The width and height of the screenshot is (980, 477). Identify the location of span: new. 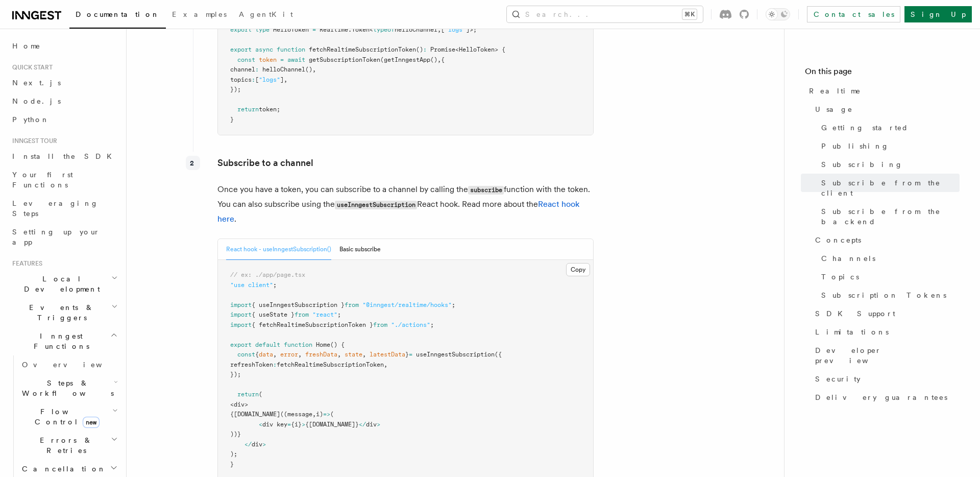
(91, 422).